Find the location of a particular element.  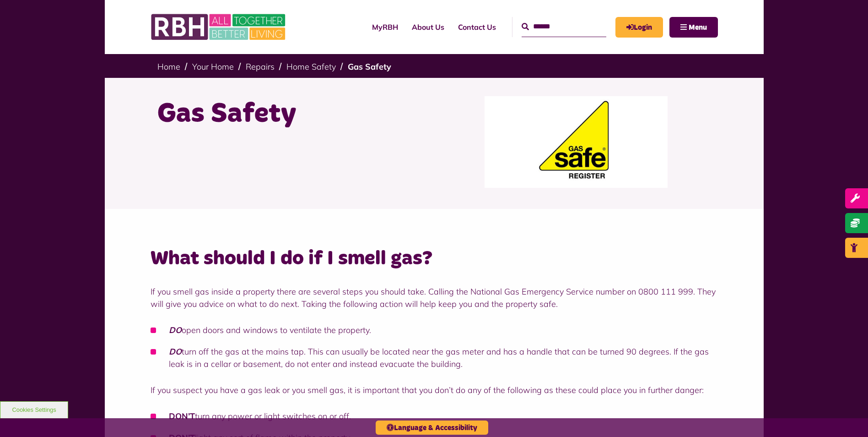

button: Language & Accessibility is located at coordinates (432, 427).